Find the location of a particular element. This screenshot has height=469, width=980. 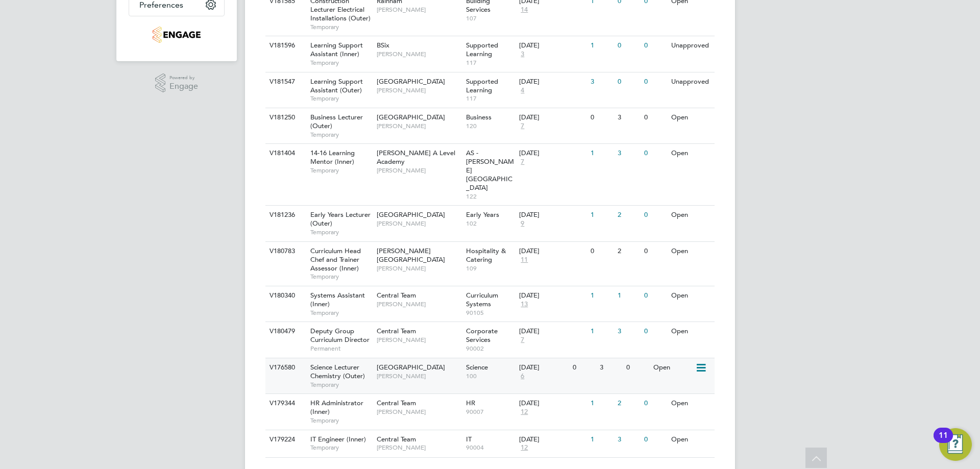

span: 107 is located at coordinates (490, 19).